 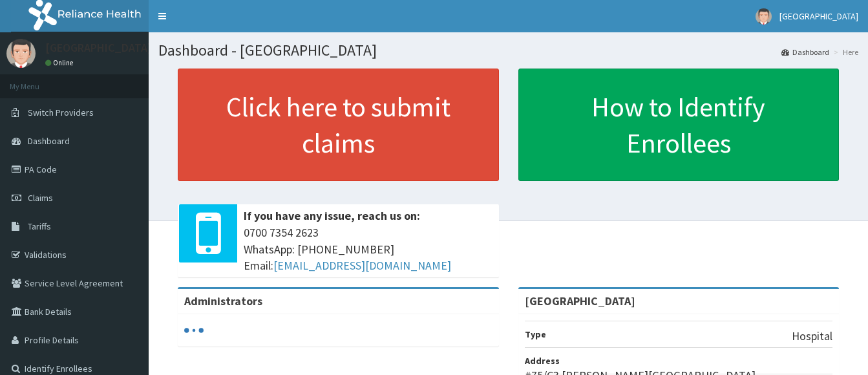 I want to click on span: Tariffs, so click(x=40, y=226).